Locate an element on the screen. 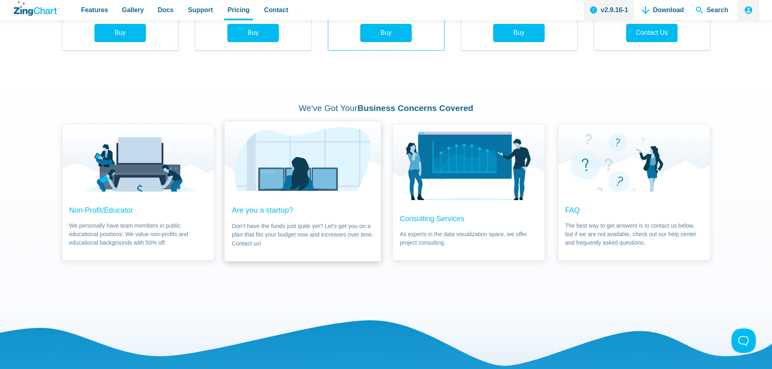 Image resolution: width=772 pixels, height=369 pixels. a: Consulting Services is located at coordinates (432, 219).